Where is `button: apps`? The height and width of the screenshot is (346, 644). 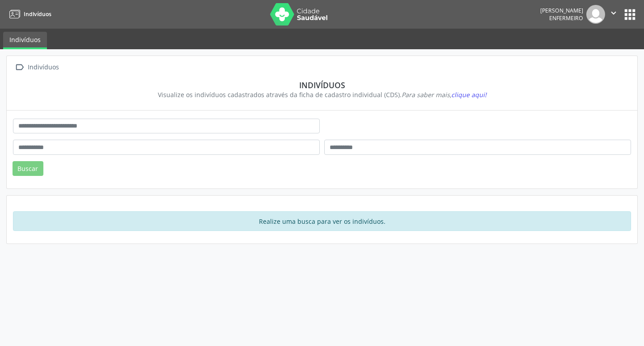 button: apps is located at coordinates (630, 15).